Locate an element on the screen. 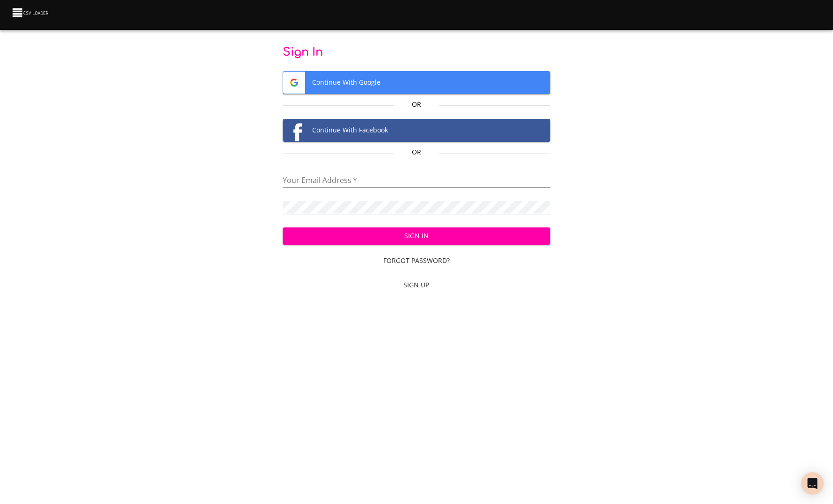  span: Forgot Password? is located at coordinates (416, 261).